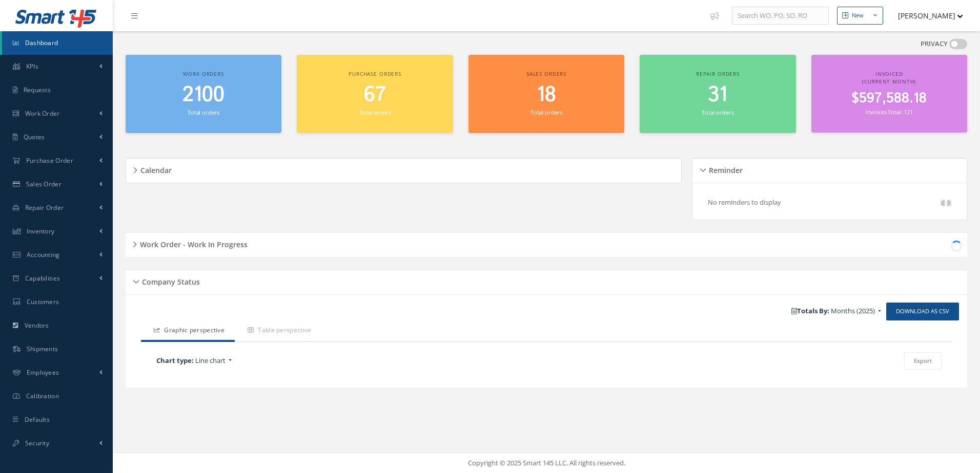  Describe the element at coordinates (203, 95) in the screenshot. I see `span: 2100` at that location.